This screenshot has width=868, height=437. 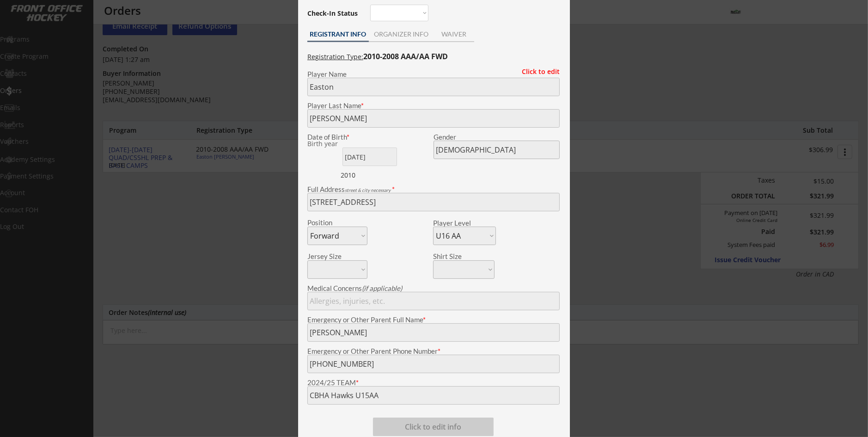 I want to click on div: Position, so click(x=331, y=222).